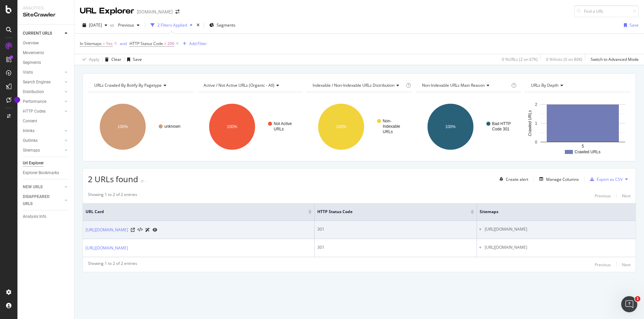 The image size is (644, 319). Describe the element at coordinates (110, 44) in the screenshot. I see `span: Yes` at that location.